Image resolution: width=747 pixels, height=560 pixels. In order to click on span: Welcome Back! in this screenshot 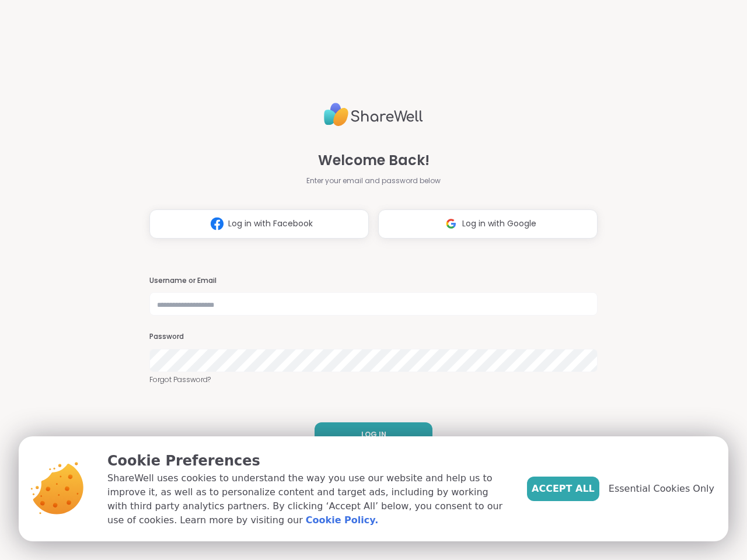, I will do `click(374, 160)`.